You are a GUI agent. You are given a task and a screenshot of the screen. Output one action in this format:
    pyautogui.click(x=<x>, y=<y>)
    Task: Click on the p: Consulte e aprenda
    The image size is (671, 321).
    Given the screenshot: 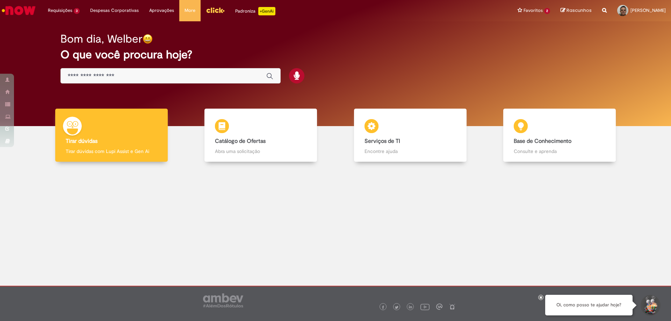 What is the action you would take?
    pyautogui.click(x=559, y=151)
    